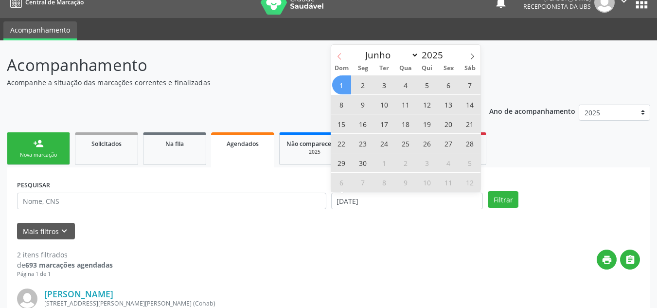  Describe the element at coordinates (449, 163) in the screenshot. I see `span: Julho 4, 2025` at that location.